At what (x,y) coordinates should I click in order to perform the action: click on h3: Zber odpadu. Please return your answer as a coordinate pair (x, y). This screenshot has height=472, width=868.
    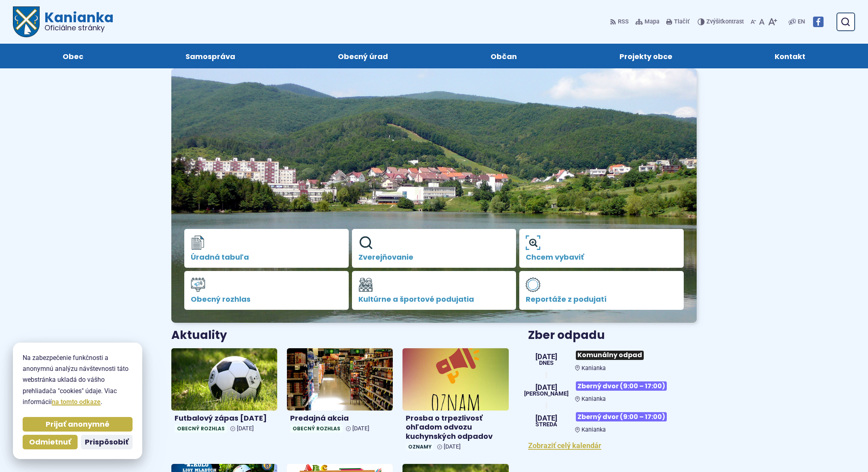
    Looking at the image, I should click on (612, 335).